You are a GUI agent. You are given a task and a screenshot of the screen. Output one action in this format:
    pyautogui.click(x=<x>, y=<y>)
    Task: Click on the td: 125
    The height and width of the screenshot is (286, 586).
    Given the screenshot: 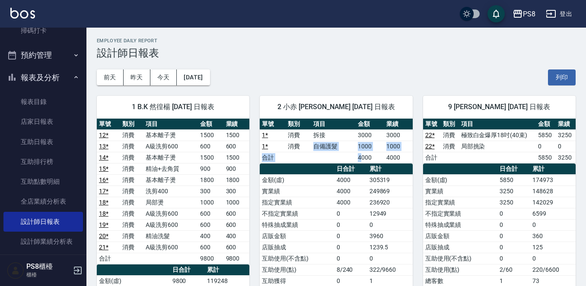 What is the action you would take?
    pyautogui.click(x=552, y=247)
    